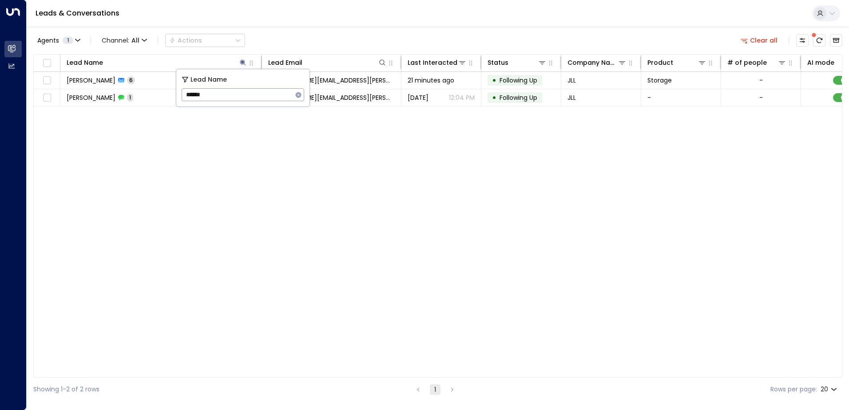 The width and height of the screenshot is (849, 410). I want to click on span: 6, so click(131, 80).